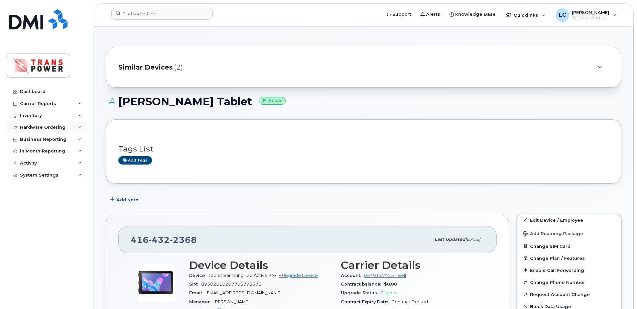 The image size is (637, 309). What do you see at coordinates (183, 240) in the screenshot?
I see `span: 2368` at bounding box center [183, 240].